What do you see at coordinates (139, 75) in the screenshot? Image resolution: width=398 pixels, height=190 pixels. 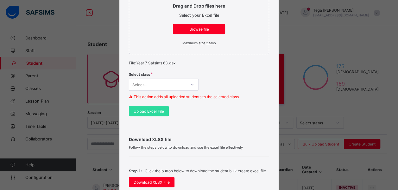 I see `span: Select class` at bounding box center [139, 75].